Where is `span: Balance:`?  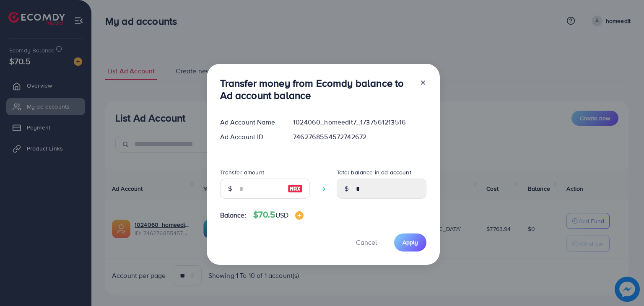 span: Balance: is located at coordinates (233, 215).